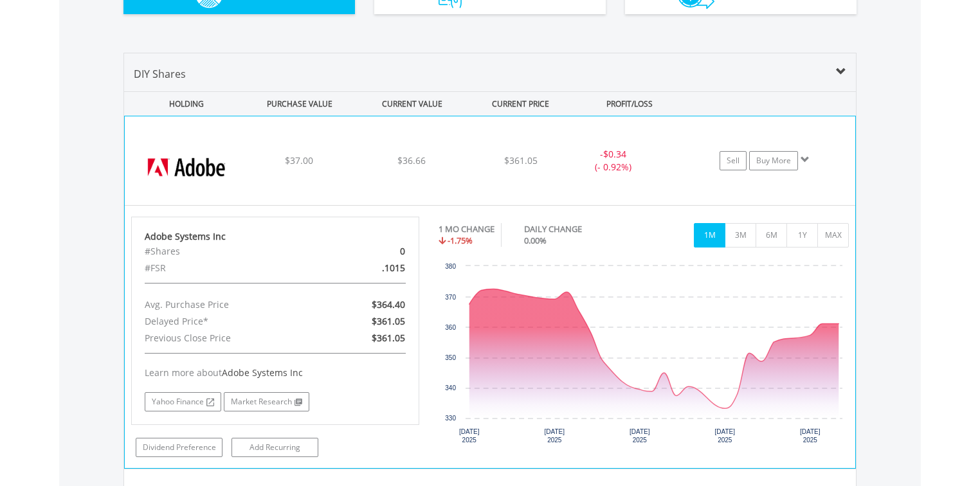  What do you see at coordinates (450, 327) in the screenshot?
I see `text: 360` at bounding box center [450, 327].